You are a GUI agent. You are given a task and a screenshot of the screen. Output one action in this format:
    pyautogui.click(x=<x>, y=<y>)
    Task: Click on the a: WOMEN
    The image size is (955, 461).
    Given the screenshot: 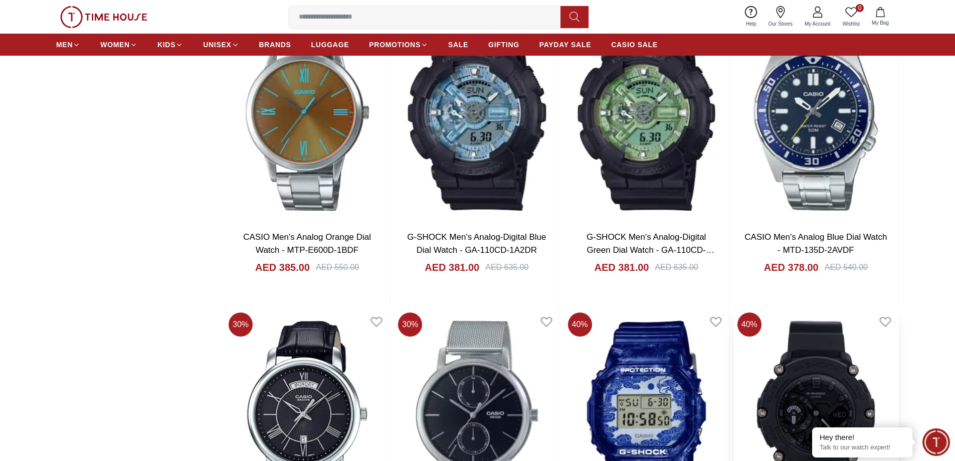 What is the action you would take?
    pyautogui.click(x=119, y=45)
    